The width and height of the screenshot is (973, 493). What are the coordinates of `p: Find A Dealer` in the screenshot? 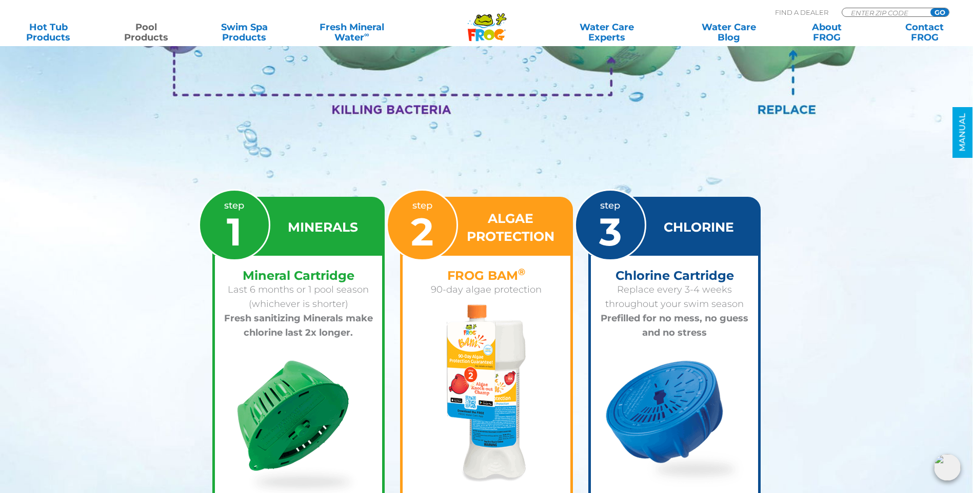 It's located at (802, 12).